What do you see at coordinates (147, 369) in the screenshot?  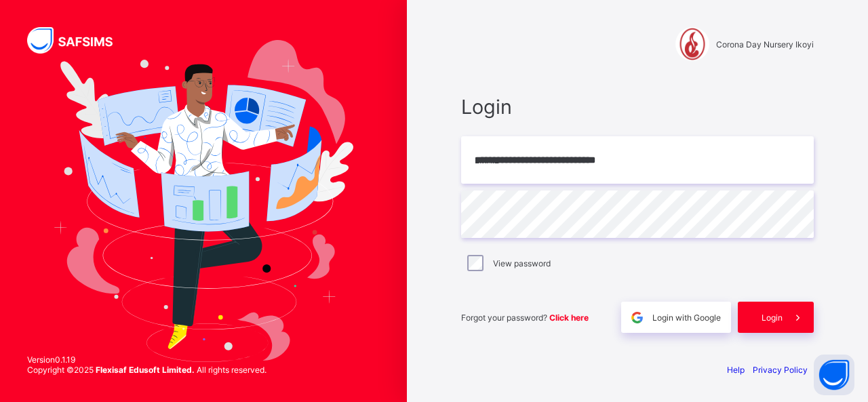 I see `span: Copyright © 2025 All rights reserved.` at bounding box center [147, 369].